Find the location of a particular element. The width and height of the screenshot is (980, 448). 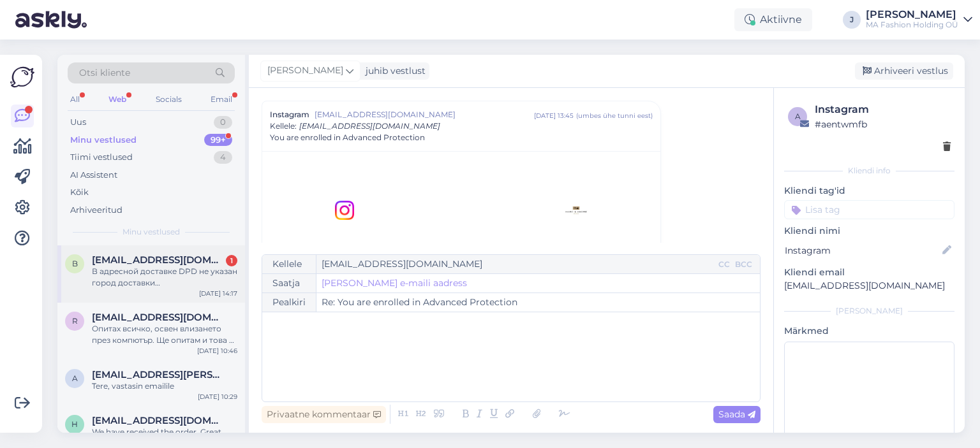

div: Pealkiri is located at coordinates (289, 302).